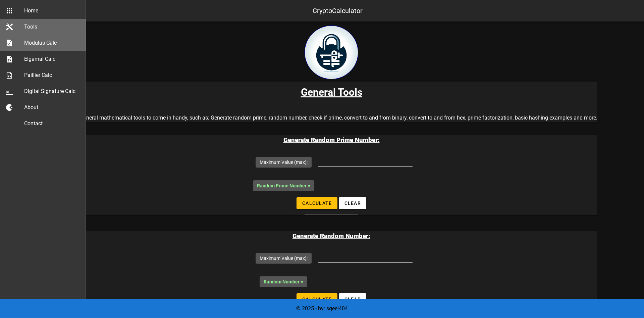 The height and width of the screenshot is (318, 644). What do you see at coordinates (337, 11) in the screenshot?
I see `div: CryptoCalculator` at bounding box center [337, 11].